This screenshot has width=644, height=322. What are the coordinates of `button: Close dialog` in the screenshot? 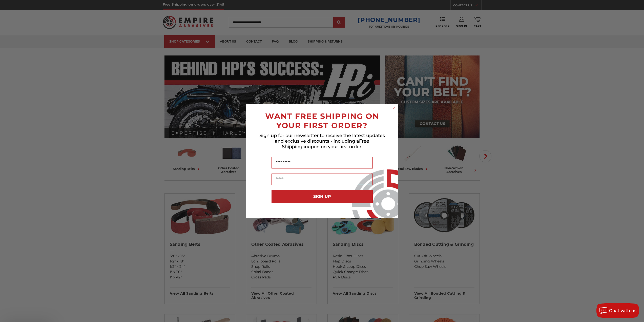 It's located at (394, 108).